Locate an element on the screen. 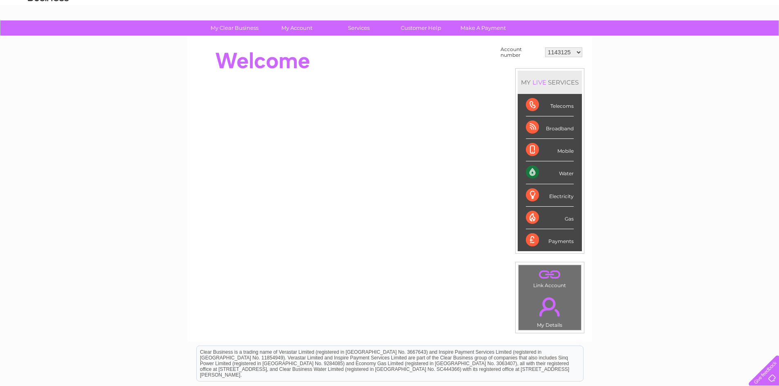  a: Services is located at coordinates (358, 28).